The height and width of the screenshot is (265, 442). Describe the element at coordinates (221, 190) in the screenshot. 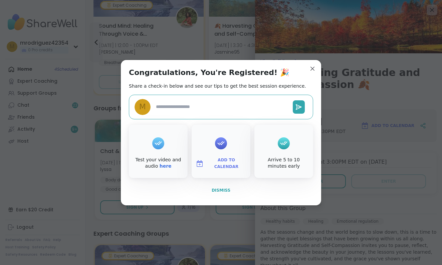

I see `button: Dismiss` at that location.